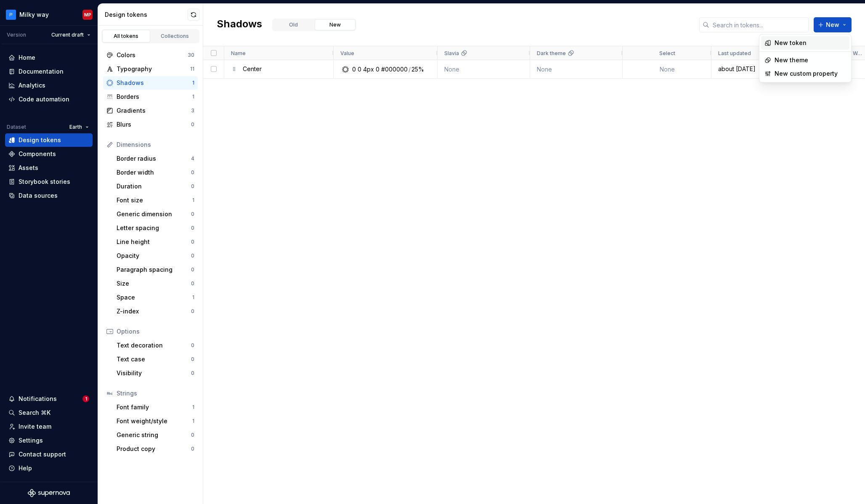  Describe the element at coordinates (49, 86) in the screenshot. I see `a: Analytics` at that location.